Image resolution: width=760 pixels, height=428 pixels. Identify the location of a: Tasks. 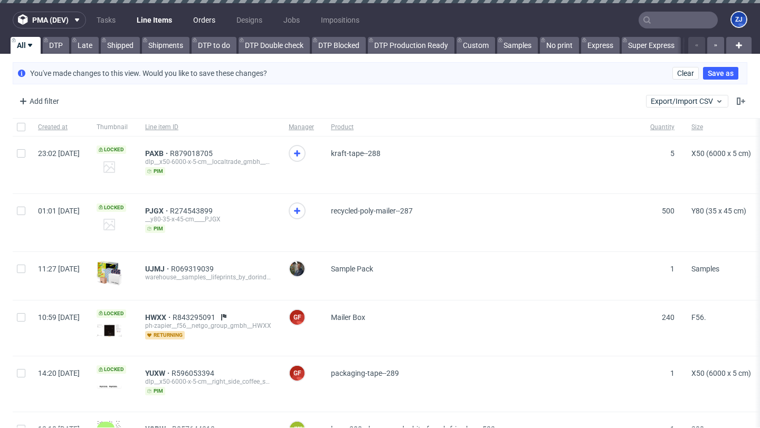
(106, 20).